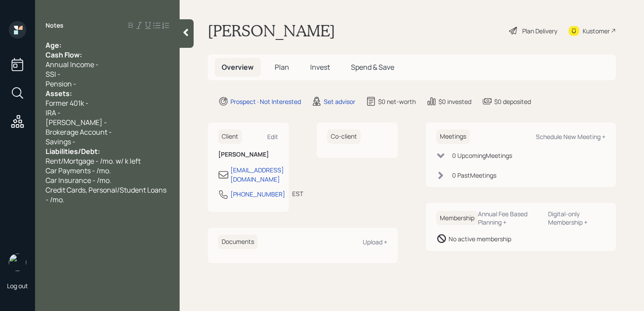 Image resolution: width=644 pixels, height=311 pixels. Describe the element at coordinates (72, 65) in the screenshot. I see `span: Annual Income -` at that location.